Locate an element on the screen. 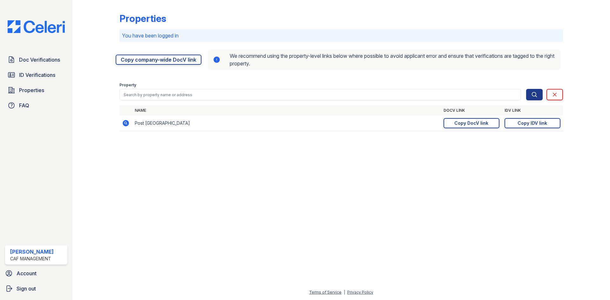 The width and height of the screenshot is (610, 300). label: Property is located at coordinates (128, 85).